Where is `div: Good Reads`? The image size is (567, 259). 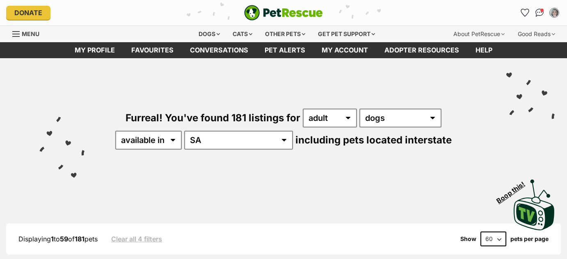
div: Good Reads is located at coordinates (537, 34).